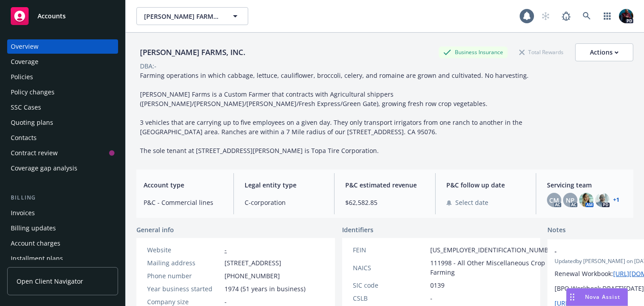  Describe the element at coordinates (389, 285) in the screenshot. I see `div: SIC code` at that location.